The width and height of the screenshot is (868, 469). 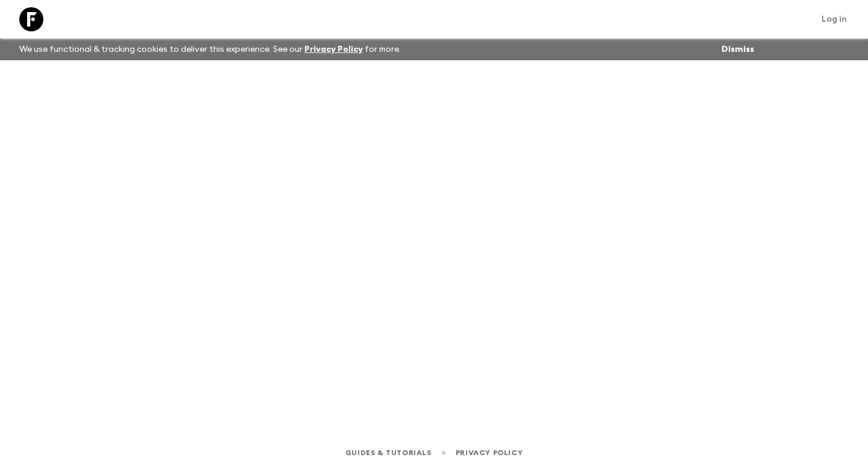 I want to click on a: Log in, so click(x=834, y=19).